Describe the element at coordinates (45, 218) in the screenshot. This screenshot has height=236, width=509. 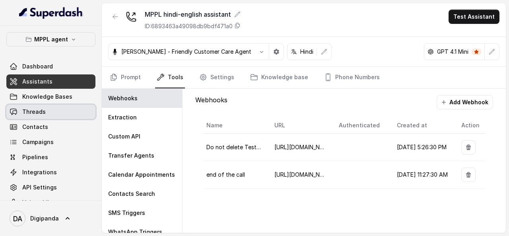
I see `span: Digipanda` at that location.